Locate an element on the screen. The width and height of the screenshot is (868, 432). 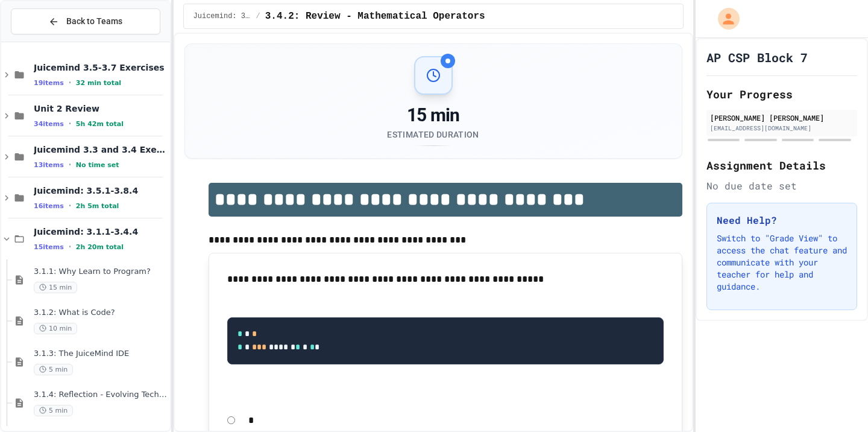
span: 5h 42m total is located at coordinates (99, 124).